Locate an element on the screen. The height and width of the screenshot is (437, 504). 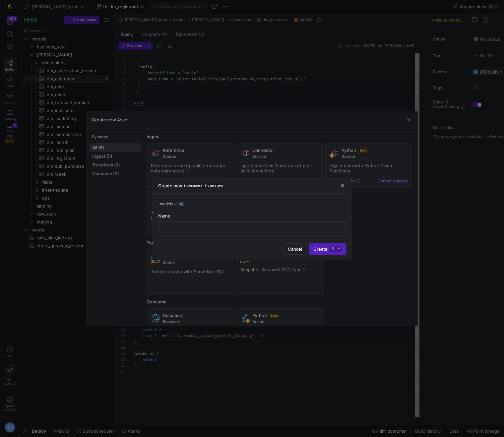
span: Name is located at coordinates (164, 216).